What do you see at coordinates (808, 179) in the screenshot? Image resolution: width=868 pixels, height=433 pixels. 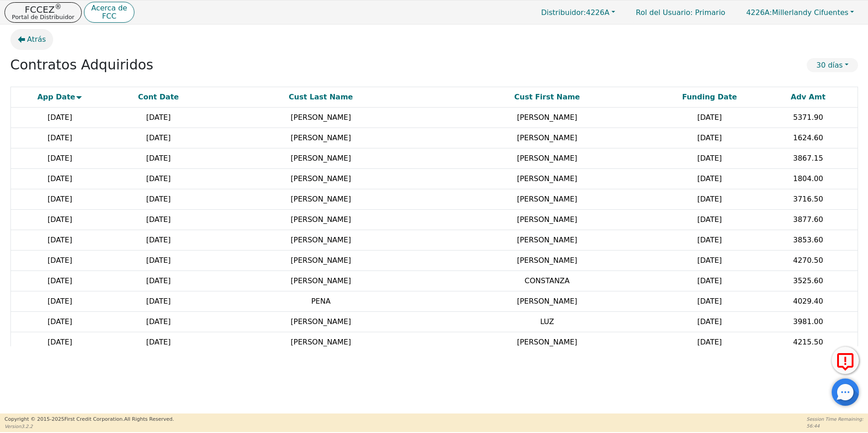 I see `td: 1804.00` at bounding box center [808, 179].